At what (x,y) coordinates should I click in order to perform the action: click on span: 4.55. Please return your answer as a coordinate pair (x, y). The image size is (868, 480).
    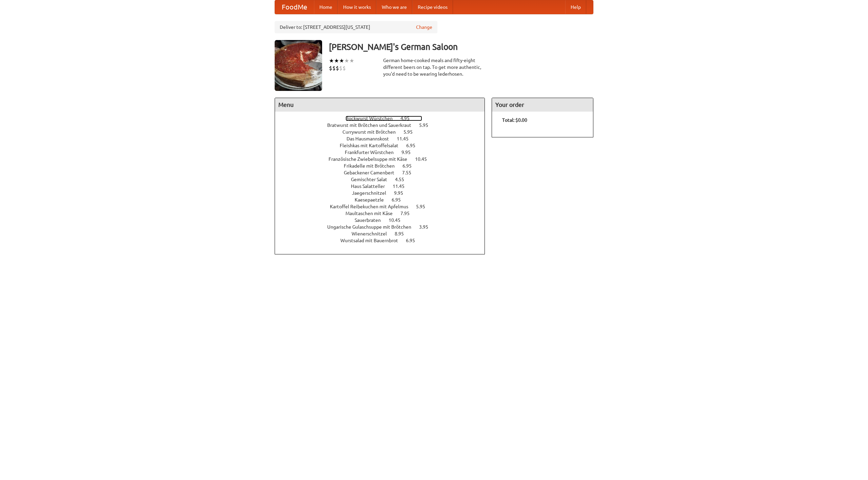
    Looking at the image, I should click on (403, 179).